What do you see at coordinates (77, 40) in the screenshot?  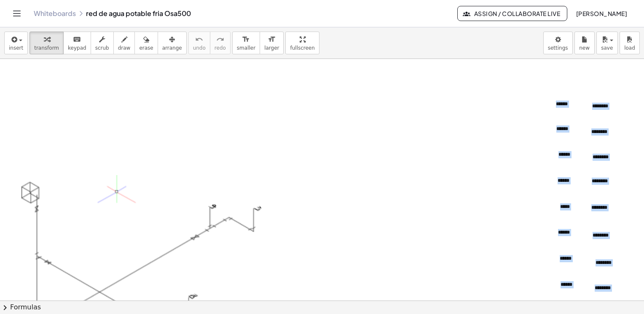 I see `i: keyboard` at bounding box center [77, 40].